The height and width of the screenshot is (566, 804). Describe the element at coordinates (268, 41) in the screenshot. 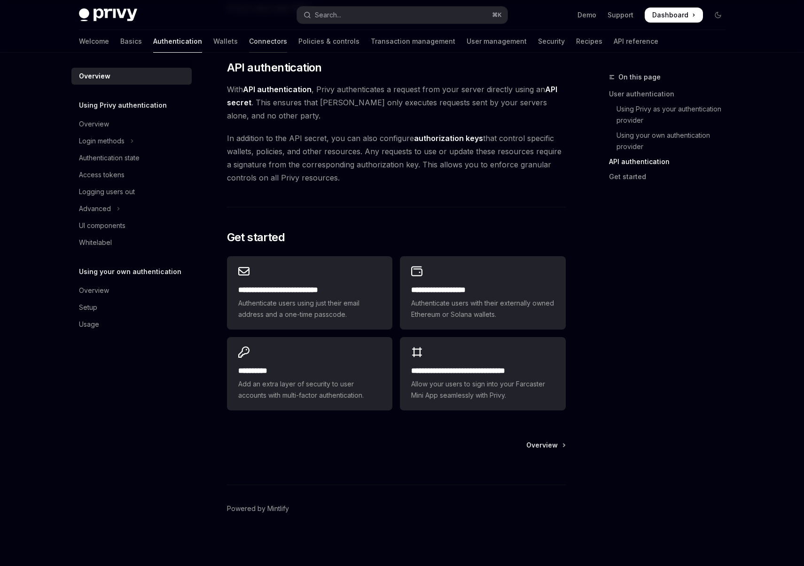

I see `a: Connectors` at that location.